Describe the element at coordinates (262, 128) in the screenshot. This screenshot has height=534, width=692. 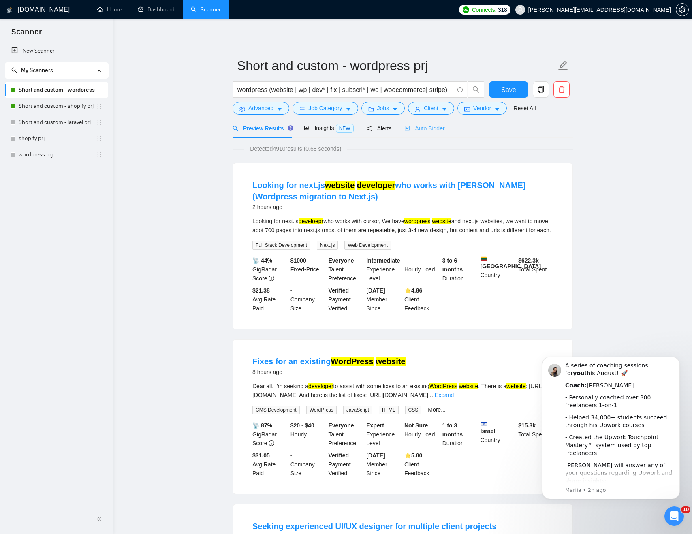
I see `span: Preview Results` at that location.